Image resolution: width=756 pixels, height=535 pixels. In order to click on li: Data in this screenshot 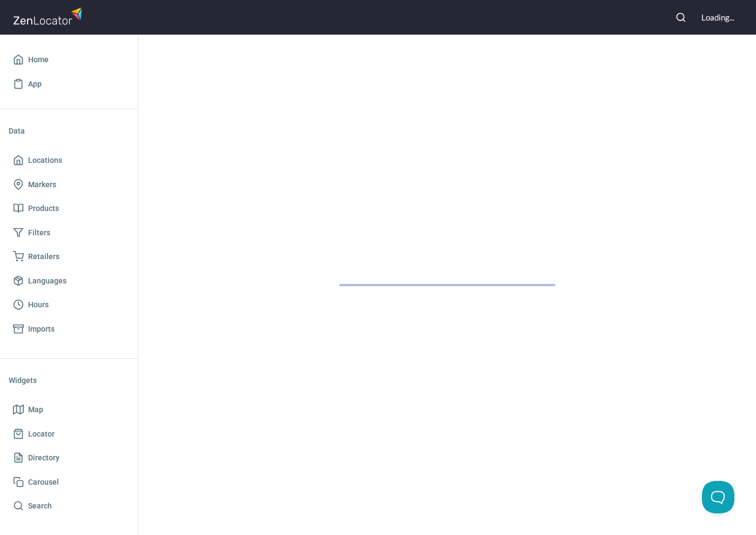, I will do `click(69, 131)`.